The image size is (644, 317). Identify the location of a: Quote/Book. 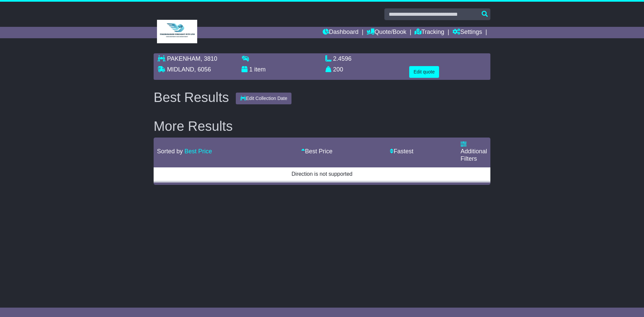
(386, 33).